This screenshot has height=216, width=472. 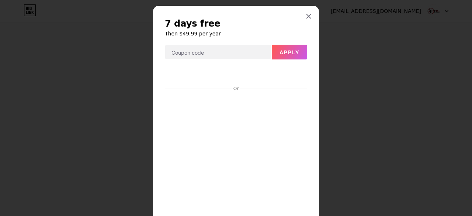 I want to click on button: Apply, so click(x=289, y=52).